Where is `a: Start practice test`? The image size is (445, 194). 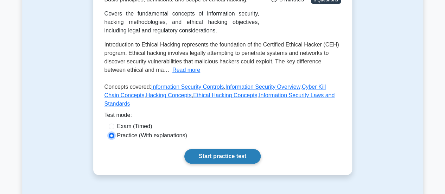
a: Start practice test is located at coordinates (222, 156).